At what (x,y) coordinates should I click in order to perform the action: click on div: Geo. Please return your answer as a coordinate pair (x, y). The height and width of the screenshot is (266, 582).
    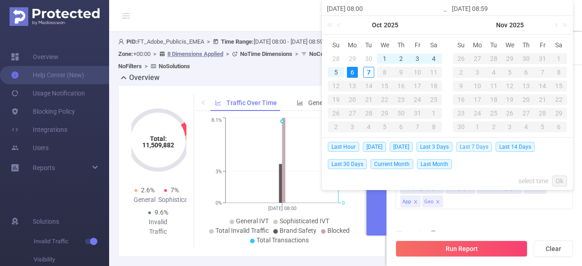
    Looking at the image, I should click on (429, 202).